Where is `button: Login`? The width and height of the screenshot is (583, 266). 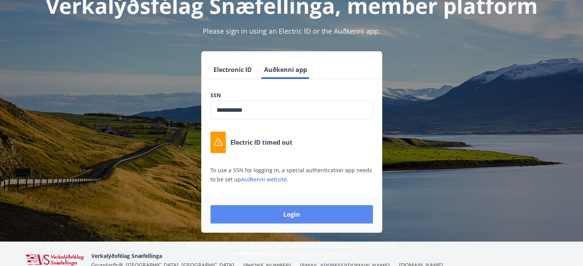 button: Login is located at coordinates (291, 215).